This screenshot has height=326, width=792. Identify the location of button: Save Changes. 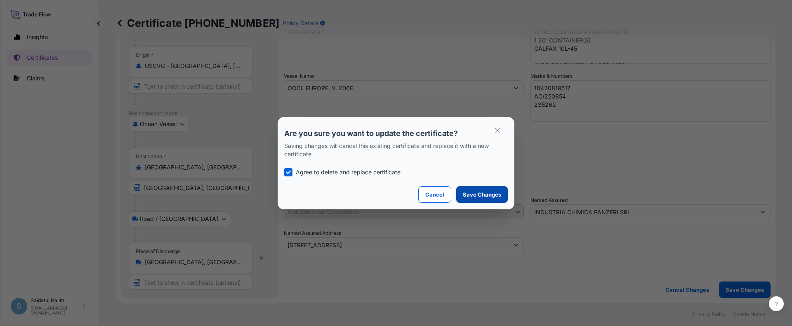
(482, 195).